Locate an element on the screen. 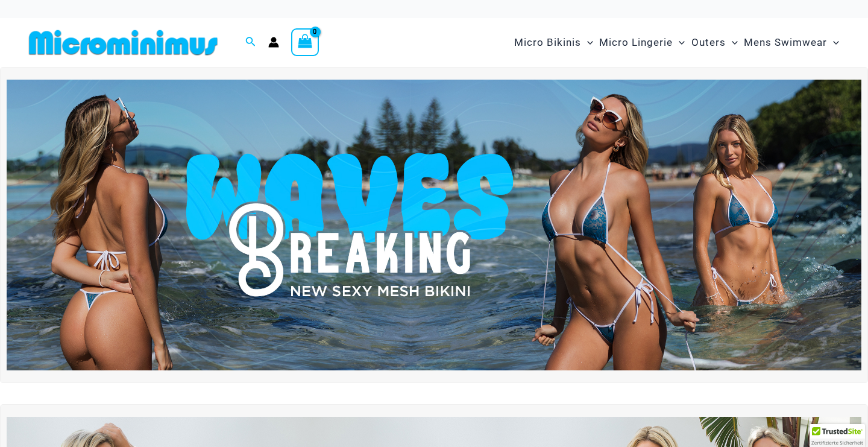 The height and width of the screenshot is (447, 868). div: TrustedSite Certified is located at coordinates (837, 436).